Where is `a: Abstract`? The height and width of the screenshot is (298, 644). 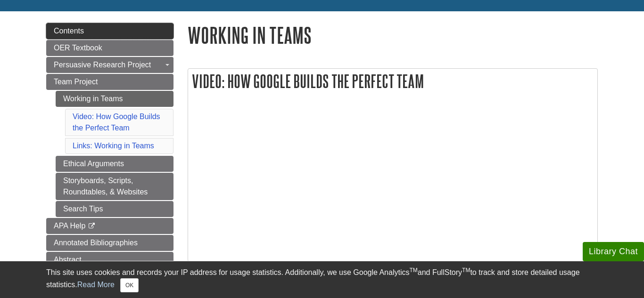 a: Abstract is located at coordinates (110, 260).